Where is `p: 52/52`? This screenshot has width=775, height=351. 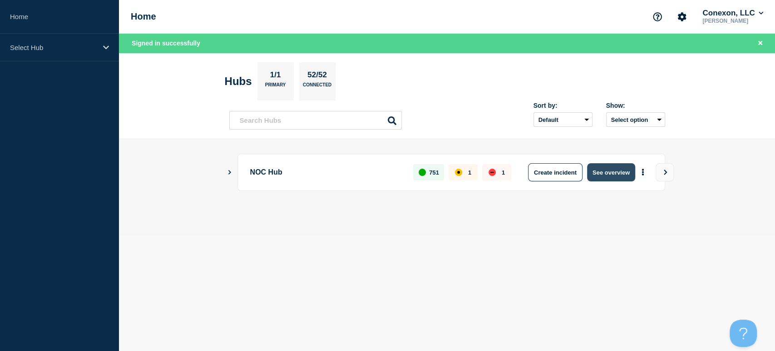 p: 52/52 is located at coordinates (317, 76).